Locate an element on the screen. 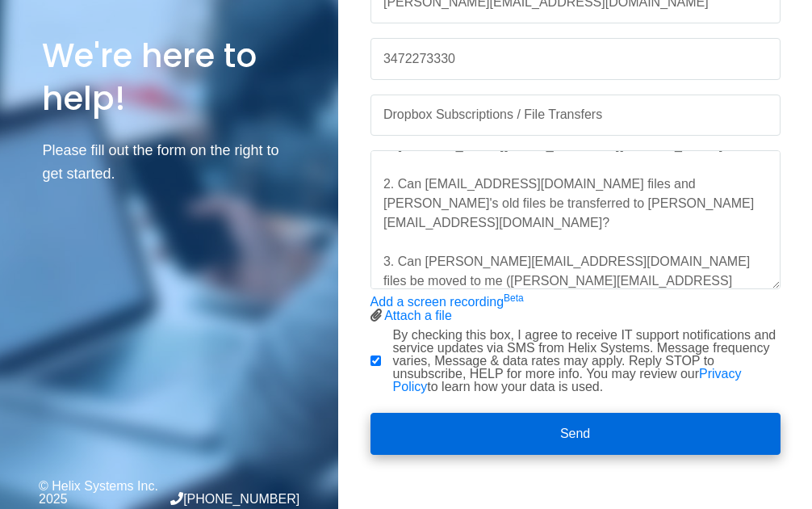  input: Phone Number is located at coordinates (575, 59).